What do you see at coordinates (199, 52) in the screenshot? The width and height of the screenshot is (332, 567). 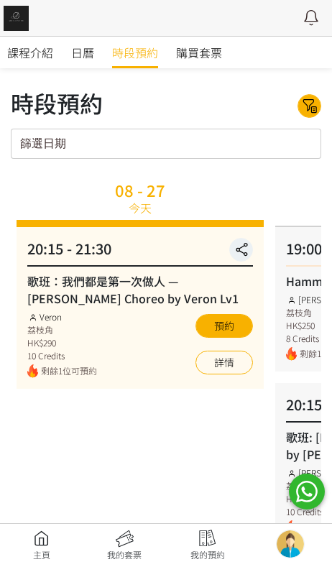 I see `span: 購買套票` at bounding box center [199, 52].